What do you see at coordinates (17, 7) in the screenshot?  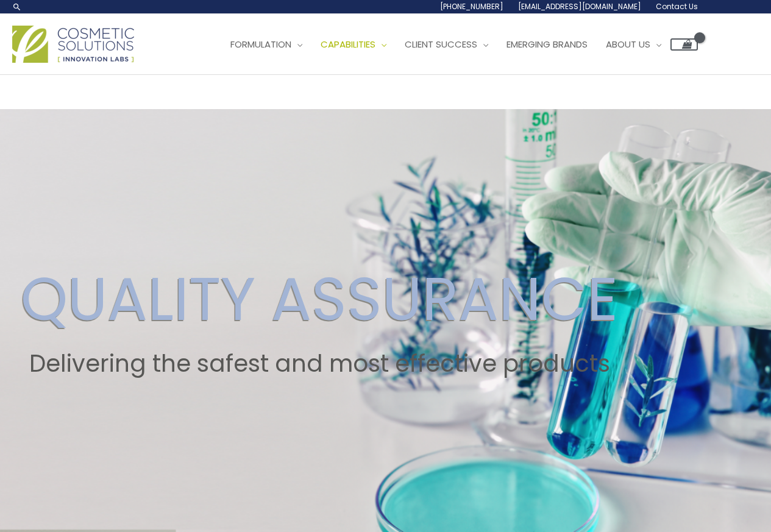 I see `a: Search icon link` at bounding box center [17, 7].